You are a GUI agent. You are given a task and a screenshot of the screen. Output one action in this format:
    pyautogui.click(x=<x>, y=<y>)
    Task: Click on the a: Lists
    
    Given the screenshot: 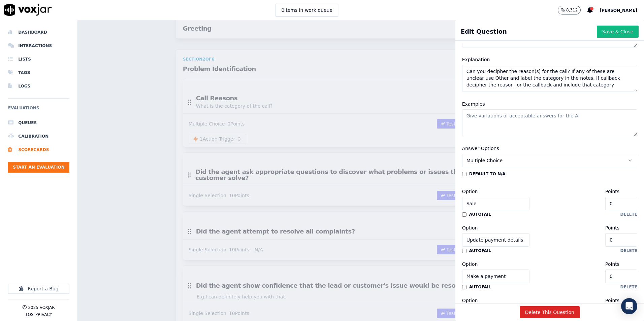 What is the action you would take?
    pyautogui.click(x=39, y=59)
    